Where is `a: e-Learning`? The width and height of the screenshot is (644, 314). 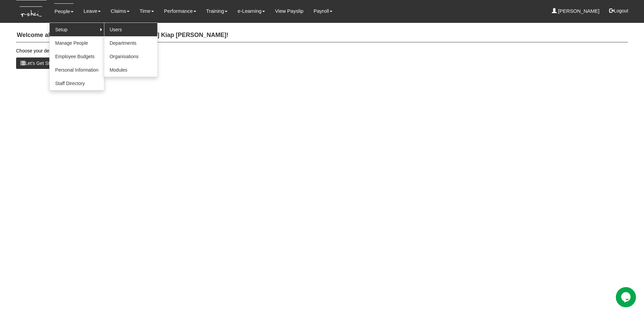 a: e-Learning is located at coordinates (252, 11).